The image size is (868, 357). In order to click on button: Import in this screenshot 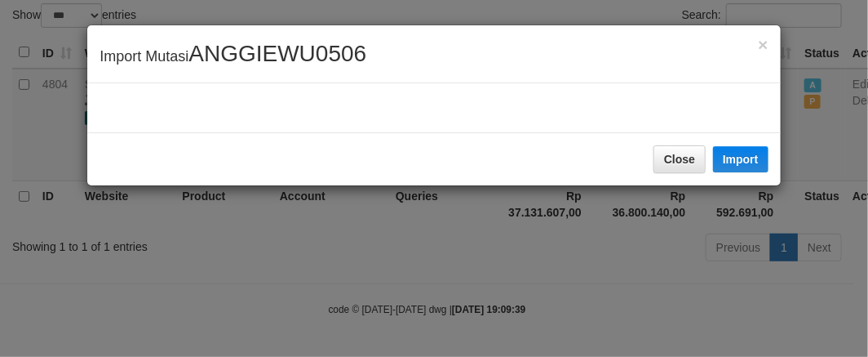, I will do `click(741, 159)`.